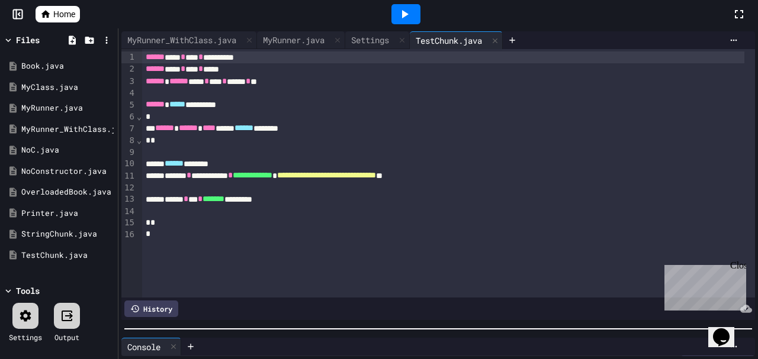 Image resolution: width=758 pixels, height=359 pixels. What do you see at coordinates (128, 82) in the screenshot?
I see `div: 3` at bounding box center [128, 82].